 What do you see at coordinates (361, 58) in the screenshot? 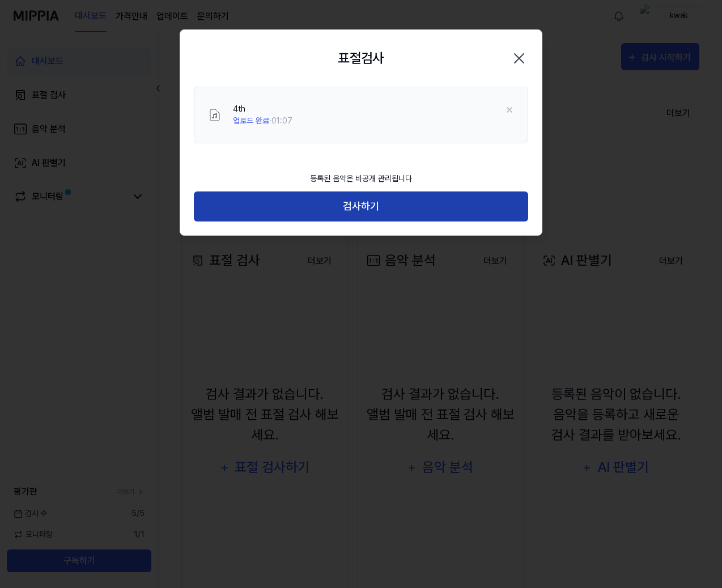
I see `h2: 표절검사` at bounding box center [361, 58].